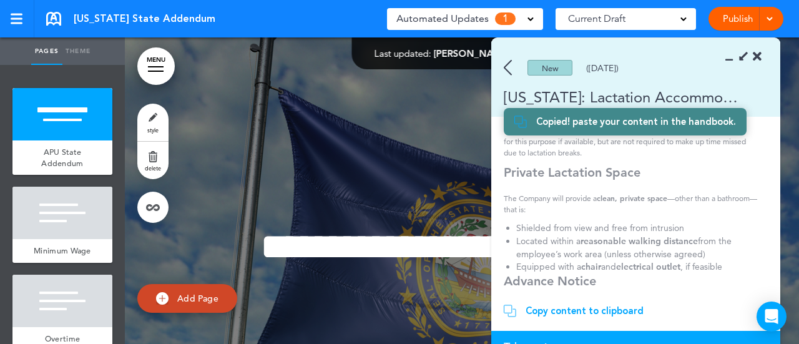 The width and height of the screenshot is (799, 344). What do you see at coordinates (78, 51) in the screenshot?
I see `a: Theme` at bounding box center [78, 51].